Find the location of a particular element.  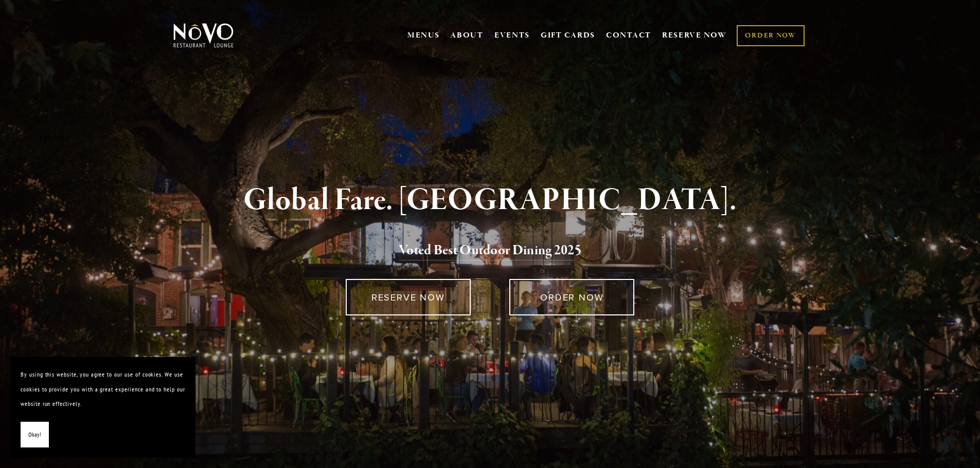

section: Cookie banner is located at coordinates (103, 408).